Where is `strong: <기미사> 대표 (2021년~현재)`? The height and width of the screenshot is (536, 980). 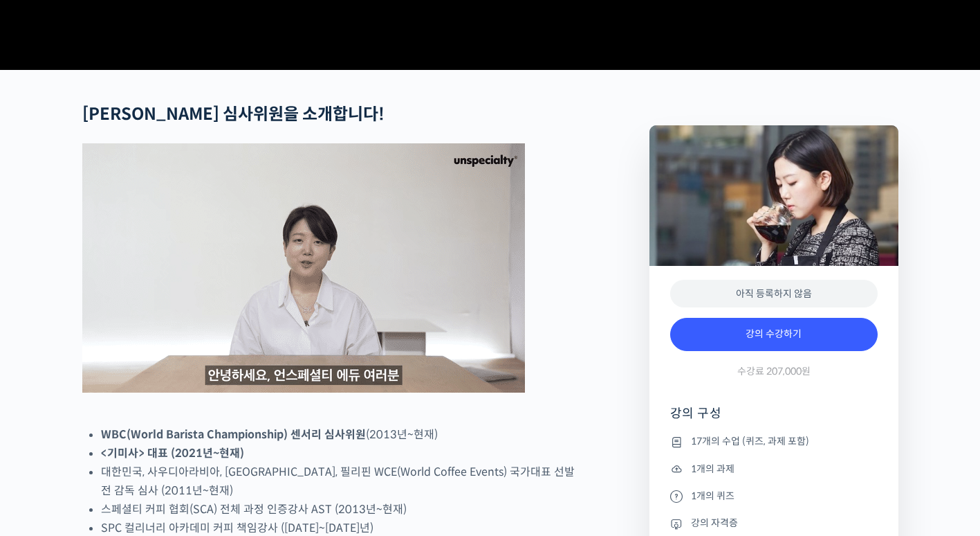
strong: <기미사> 대표 (2021년~현재) is located at coordinates (172, 453).